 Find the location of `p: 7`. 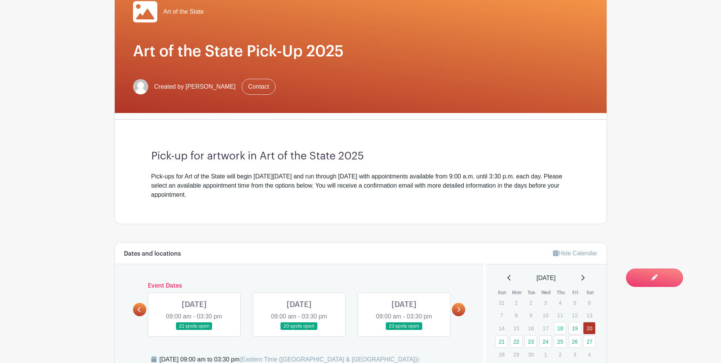

p: 7 is located at coordinates (501, 315).